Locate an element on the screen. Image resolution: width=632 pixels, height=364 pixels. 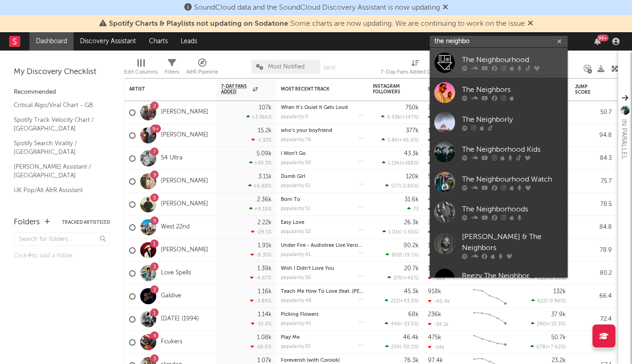
a: Picking Flowers is located at coordinates (300, 314).